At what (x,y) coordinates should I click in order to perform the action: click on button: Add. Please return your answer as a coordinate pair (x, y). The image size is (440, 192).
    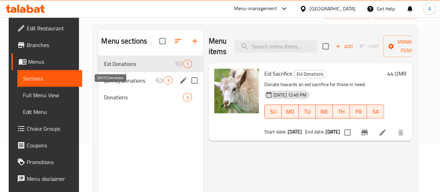
    Looking at the image, I should click on (344, 46).